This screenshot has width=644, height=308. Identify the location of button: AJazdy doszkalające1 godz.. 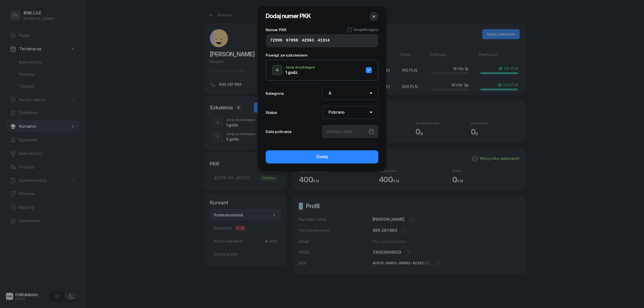
(322, 70).